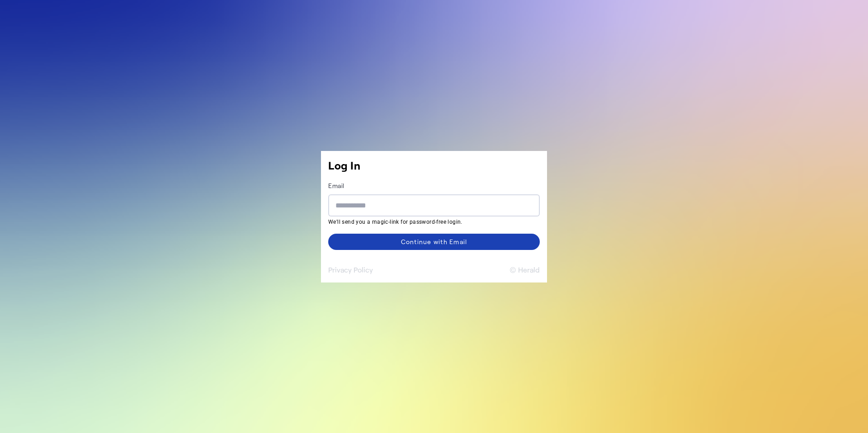 The width and height of the screenshot is (868, 433). What do you see at coordinates (525, 270) in the screenshot?
I see `button: © Herald` at bounding box center [525, 270].